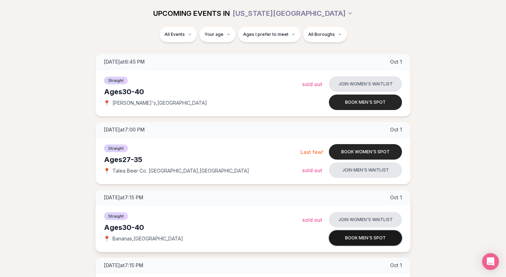 Image resolution: width=506 pixels, height=277 pixels. What do you see at coordinates (266, 34) in the screenshot?
I see `span: Ages I prefer to meet` at bounding box center [266, 34].